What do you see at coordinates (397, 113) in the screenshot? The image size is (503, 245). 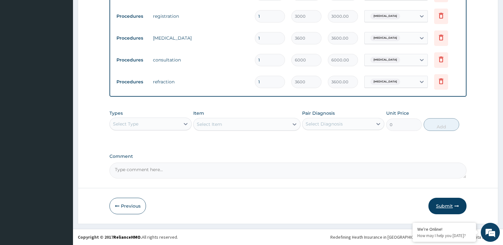 I see `label: Unit Price` at bounding box center [397, 113].